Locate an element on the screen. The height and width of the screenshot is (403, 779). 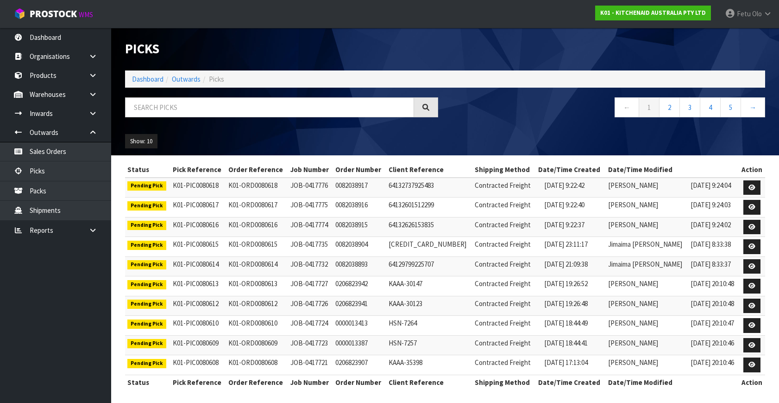
td: 0082038917 is located at coordinates (359, 187).